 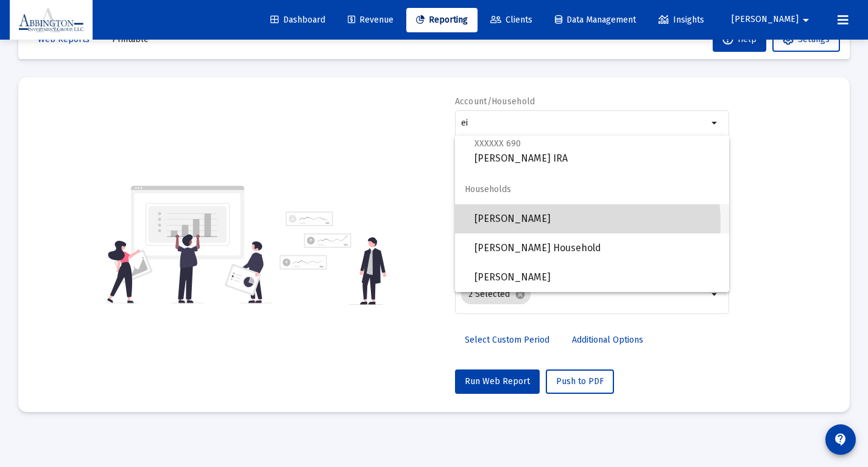 I want to click on span: Additional Options, so click(x=607, y=339).